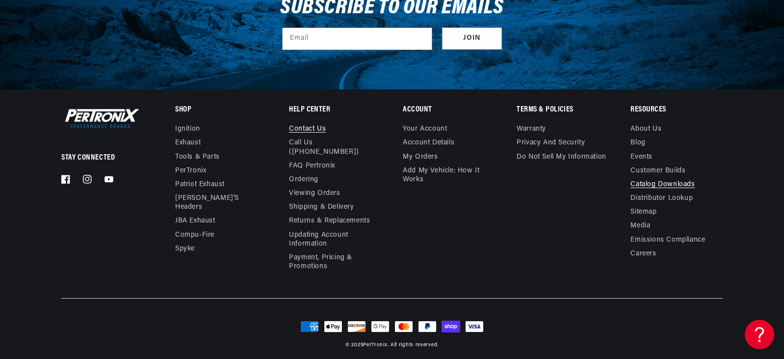 This screenshot has height=359, width=784. I want to click on small: All rights reserved., so click(414, 344).